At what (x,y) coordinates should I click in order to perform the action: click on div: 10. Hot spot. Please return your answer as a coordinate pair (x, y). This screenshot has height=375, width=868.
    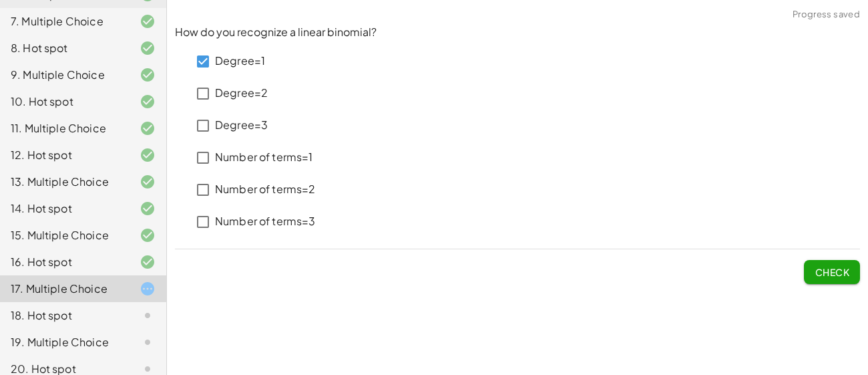
    Looking at the image, I should click on (64, 102).